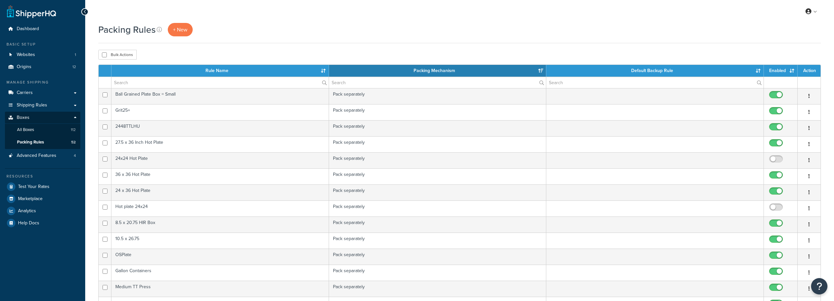  I want to click on td: Medium TT Press, so click(220, 289).